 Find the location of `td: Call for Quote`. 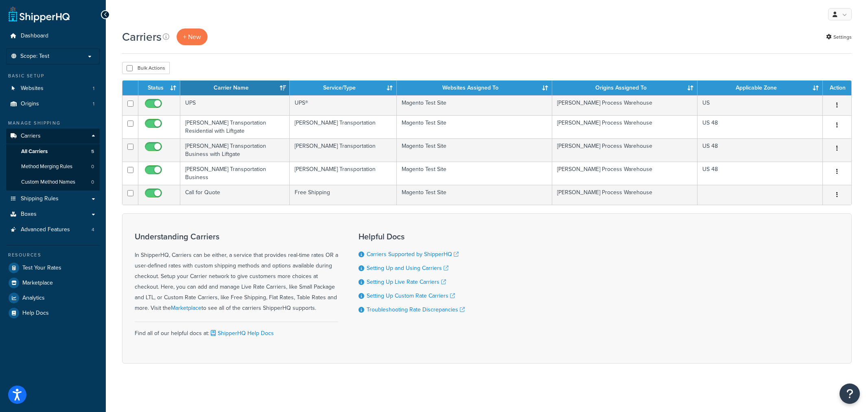

td: Call for Quote is located at coordinates (235, 195).